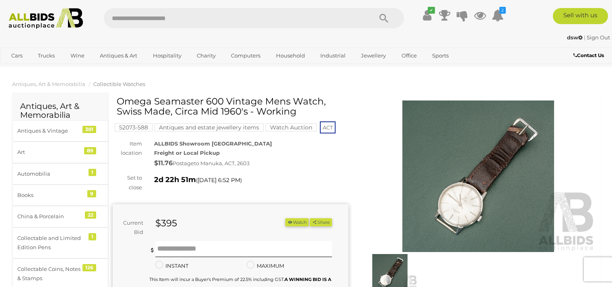 The height and width of the screenshot is (287, 612). What do you see at coordinates (50, 243) in the screenshot?
I see `div: Collectable and Limited Edition Pens` at bounding box center [50, 243].